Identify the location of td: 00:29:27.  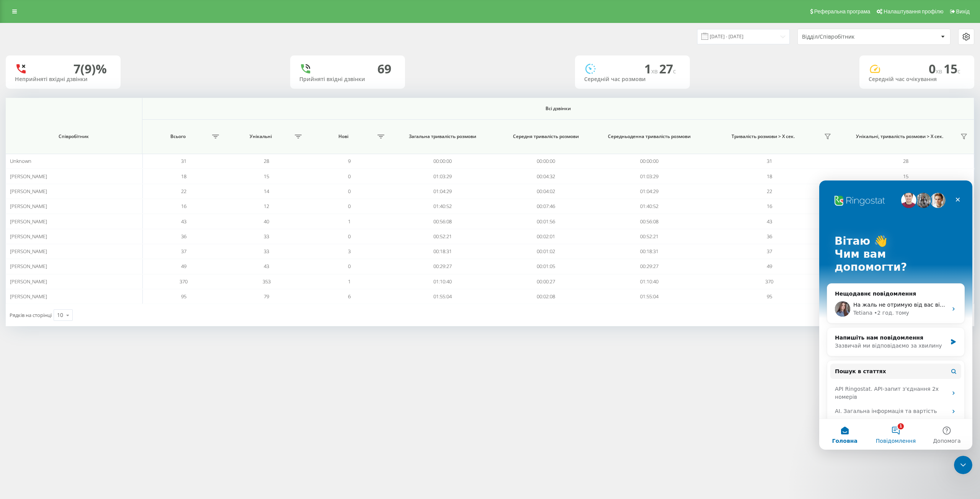
(442, 267).